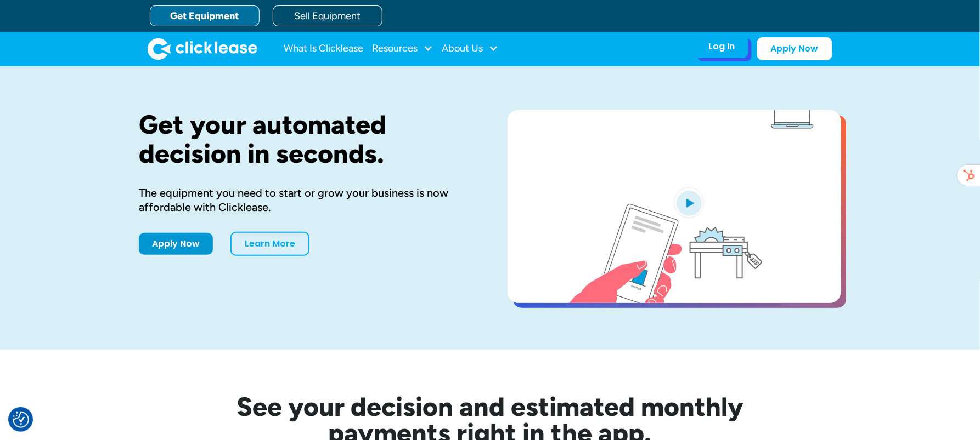  I want to click on div: The equipment you need to start or grow your business is now affordable with Clicklease., so click(305, 200).